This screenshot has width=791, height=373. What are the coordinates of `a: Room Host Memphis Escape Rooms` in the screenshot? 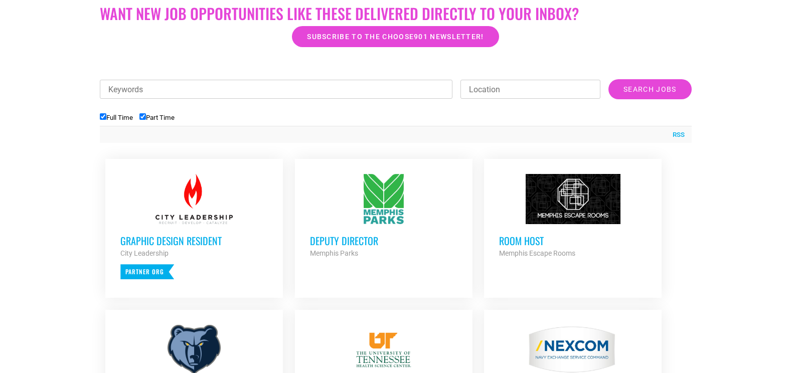 It's located at (573, 217).